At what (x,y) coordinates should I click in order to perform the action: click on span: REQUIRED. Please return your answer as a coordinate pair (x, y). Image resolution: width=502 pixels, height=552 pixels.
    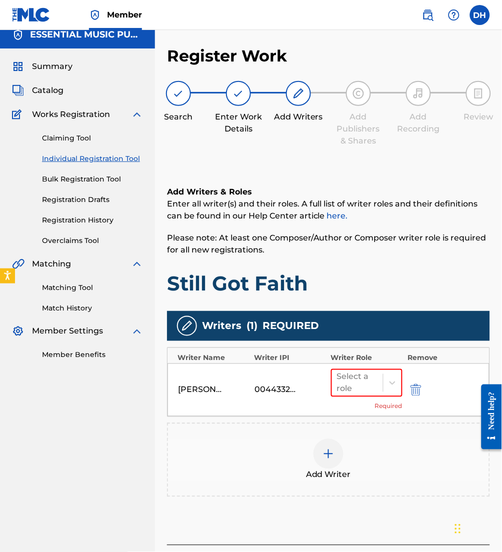
    Looking at the image, I should click on (291, 326).